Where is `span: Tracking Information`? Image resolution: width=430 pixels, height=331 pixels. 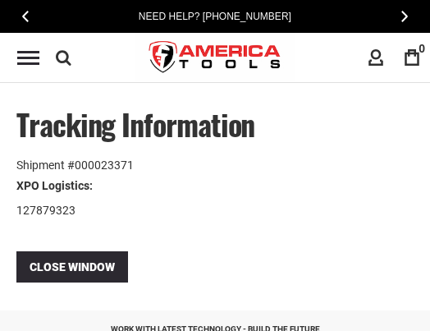 span: Tracking Information is located at coordinates (135, 123).